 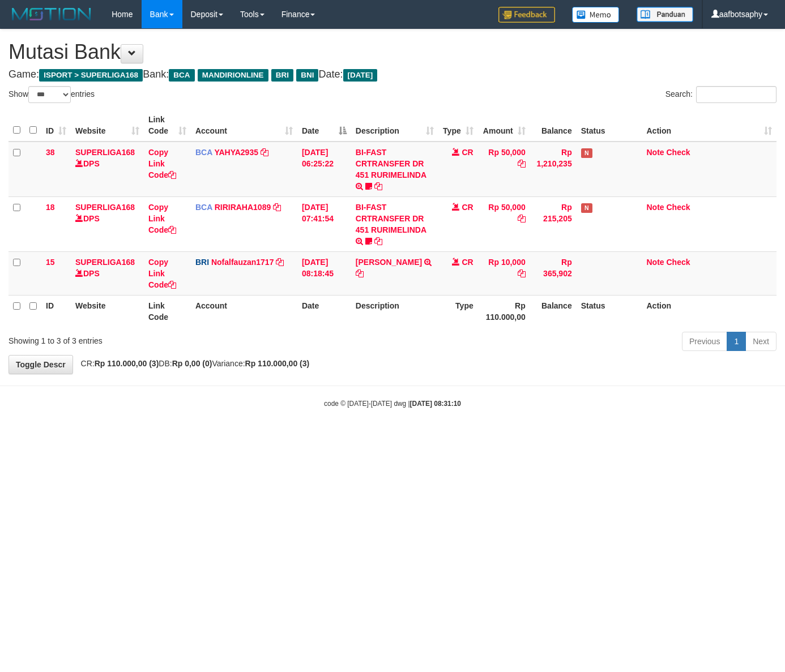 I want to click on img: Button%20Memo.svg, so click(x=596, y=15).